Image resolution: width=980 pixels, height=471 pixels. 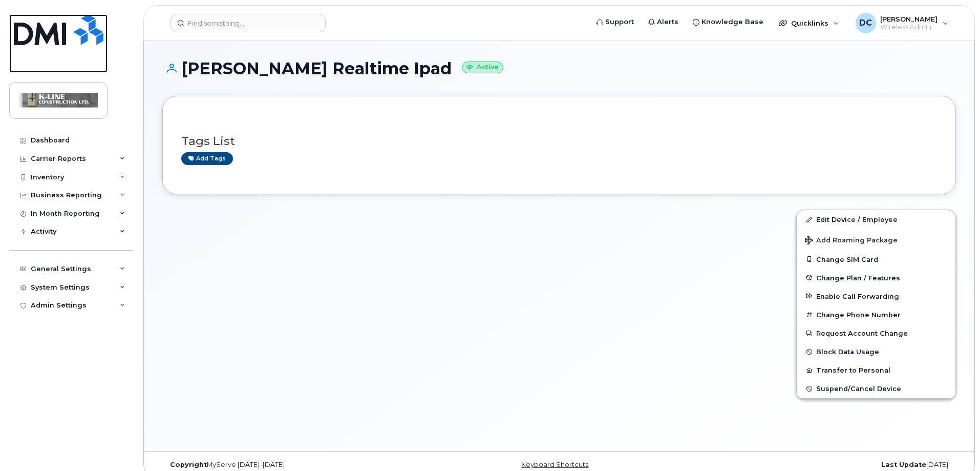 I want to click on span: Suspend/Cancel Device, so click(x=858, y=388).